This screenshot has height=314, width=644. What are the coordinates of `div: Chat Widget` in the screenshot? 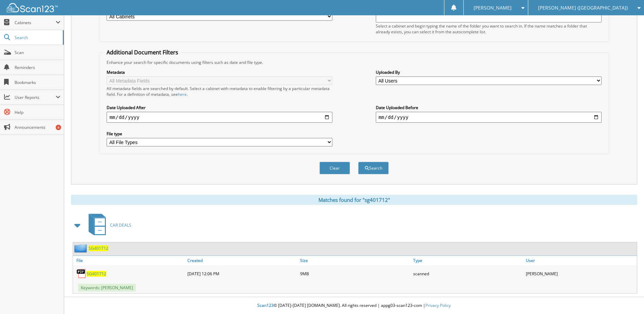 It's located at (627, 298).